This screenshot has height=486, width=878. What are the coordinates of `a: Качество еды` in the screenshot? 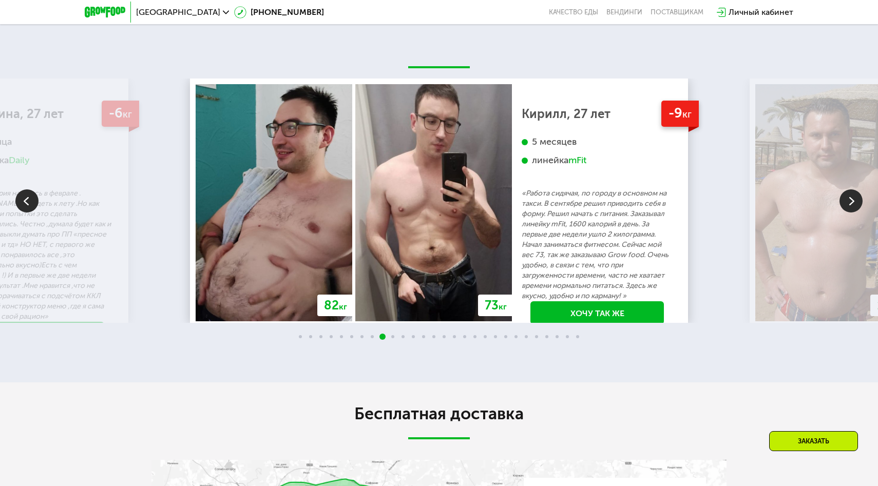 It's located at (574, 12).